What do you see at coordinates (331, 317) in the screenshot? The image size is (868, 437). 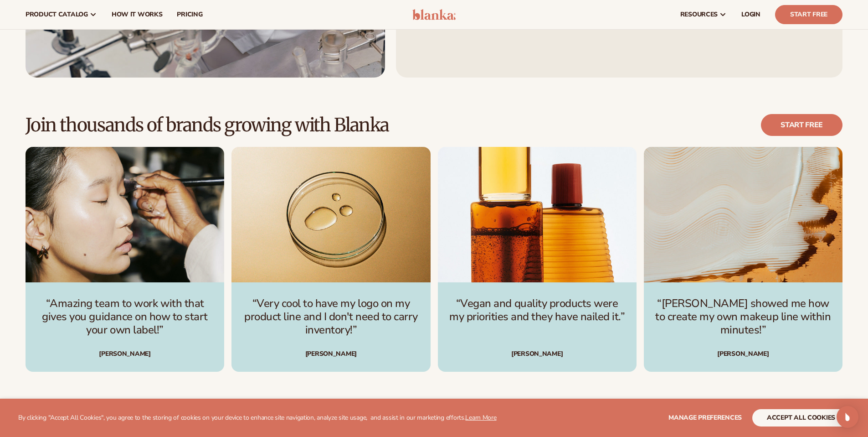 I see `p: “Very cool to have my logo on my product line and I don't need to carry inventory!”` at bounding box center [331, 317].